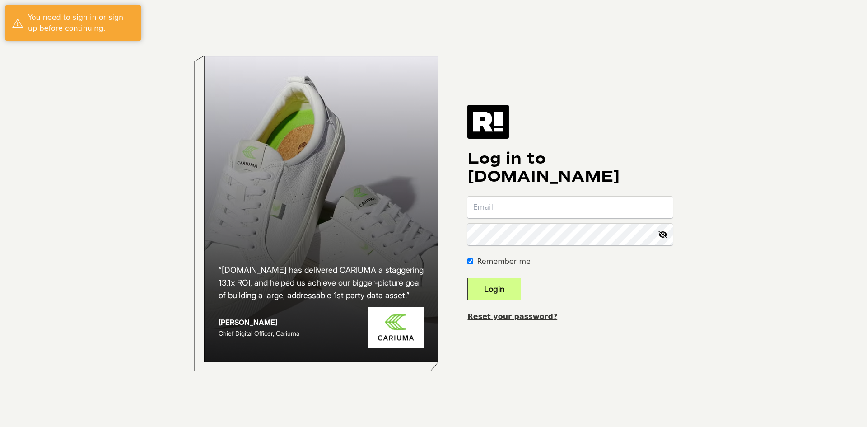 This screenshot has height=427, width=867. I want to click on label: Remember me, so click(504, 261).